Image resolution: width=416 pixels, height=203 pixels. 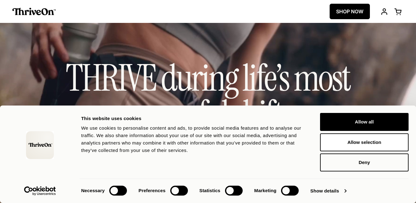 What do you see at coordinates (40, 145) in the screenshot?
I see `img: logo` at bounding box center [40, 145].